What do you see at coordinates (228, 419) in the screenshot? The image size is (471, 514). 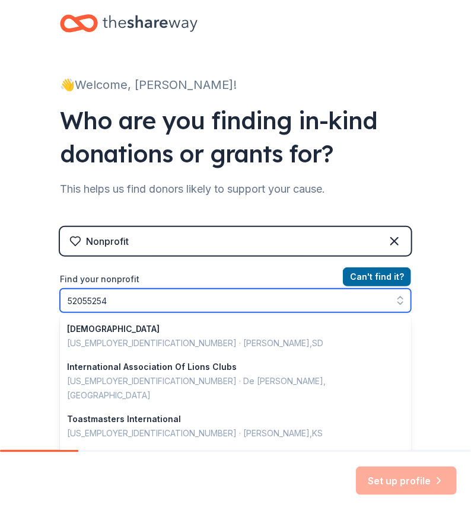 I see `div: Toastmasters International` at bounding box center [228, 419].